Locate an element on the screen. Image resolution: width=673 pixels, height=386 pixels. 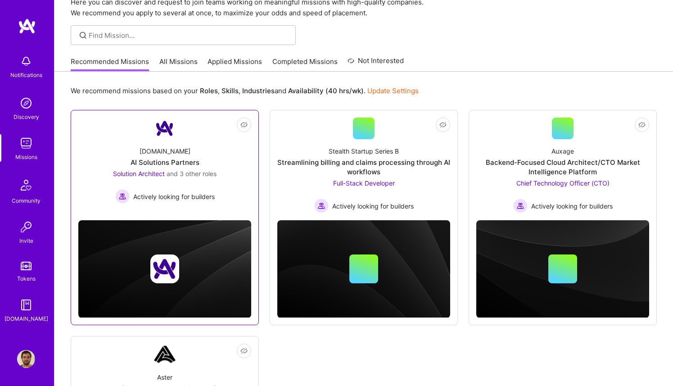
a: Recommended Missions is located at coordinates (110, 64).